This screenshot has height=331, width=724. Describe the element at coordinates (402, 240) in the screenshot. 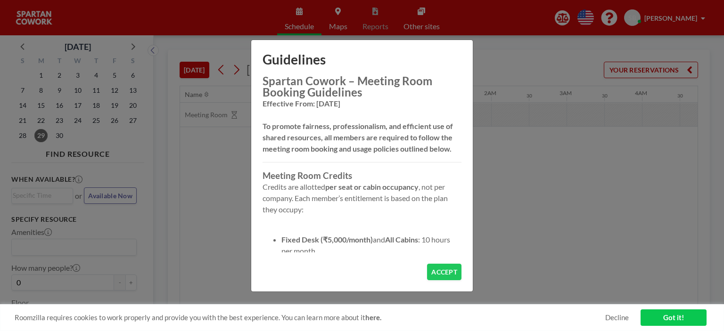

I see `strong: All Cabins` at that location.